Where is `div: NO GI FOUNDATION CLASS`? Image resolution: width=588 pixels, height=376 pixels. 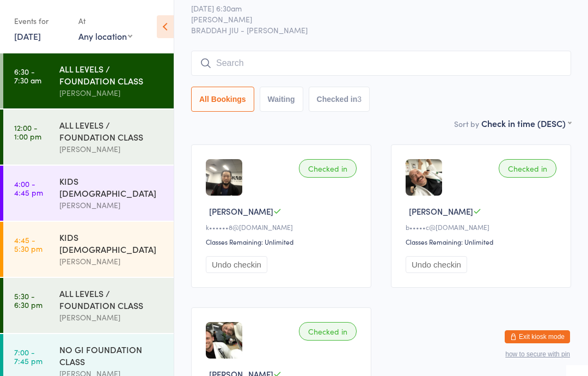 div: NO GI FOUNDATION CLASS is located at coordinates (112, 355).